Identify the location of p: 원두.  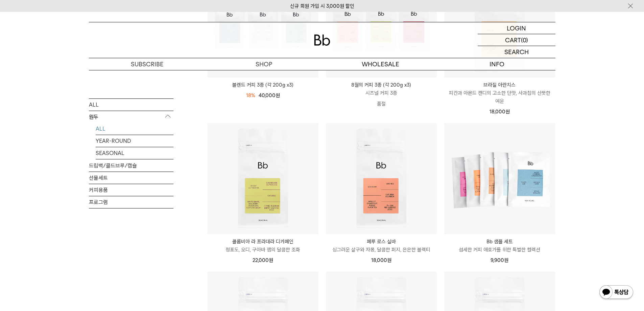
(131, 117).